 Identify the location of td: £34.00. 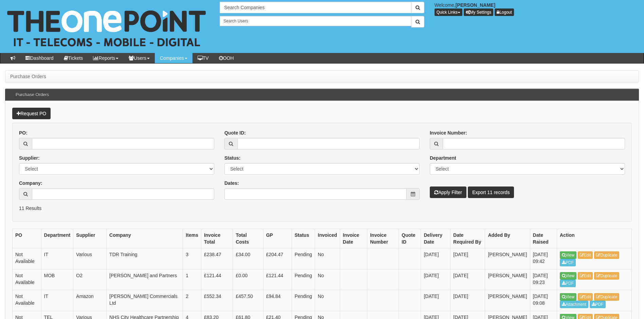
(248, 259).